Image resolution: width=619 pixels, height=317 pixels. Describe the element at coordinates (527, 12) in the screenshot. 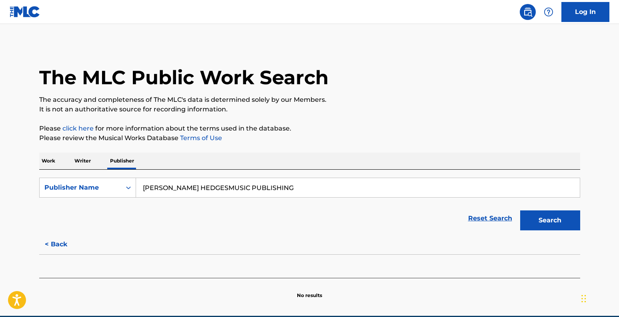

I see `img: search` at that location.